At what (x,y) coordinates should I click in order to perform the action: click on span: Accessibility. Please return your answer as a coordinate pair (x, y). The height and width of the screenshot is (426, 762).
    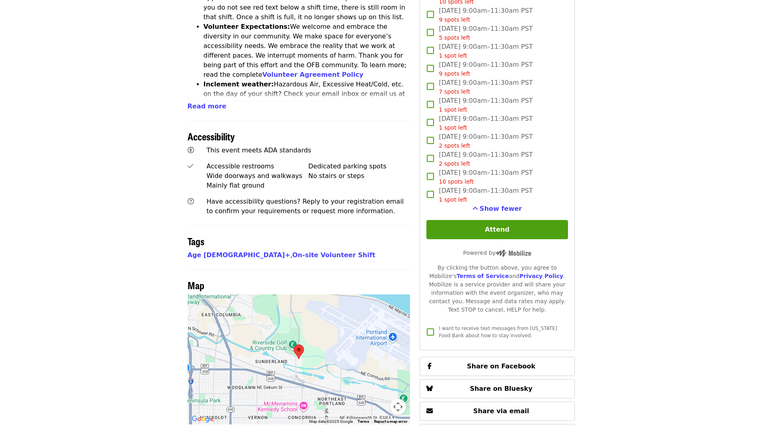
    Looking at the image, I should click on (211, 136).